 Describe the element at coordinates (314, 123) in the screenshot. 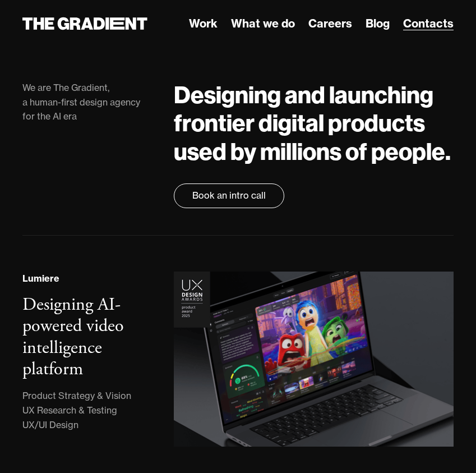

I see `h1: Designing and launching frontier digital products used by millions of people.` at that location.